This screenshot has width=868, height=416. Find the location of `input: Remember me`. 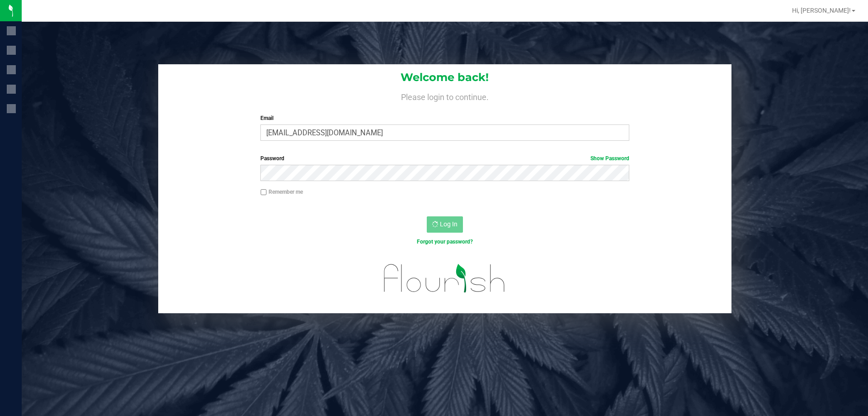

input: Remember me is located at coordinates (263, 192).